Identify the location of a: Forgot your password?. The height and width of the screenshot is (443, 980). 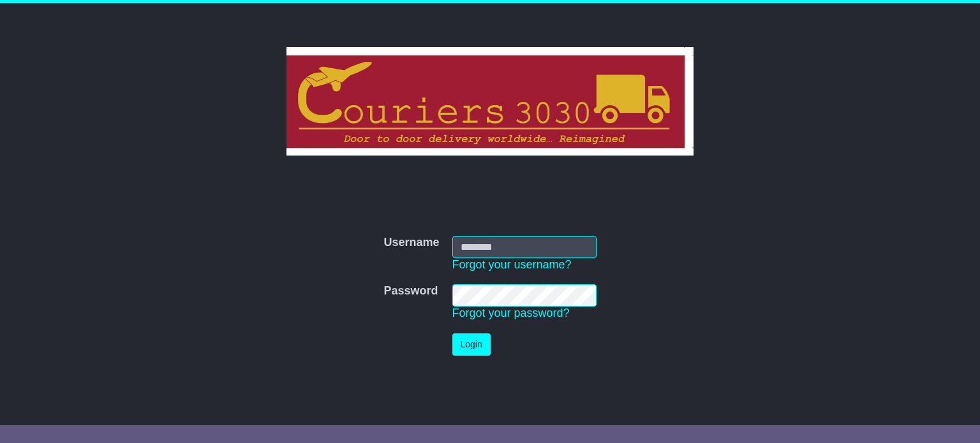
(511, 313).